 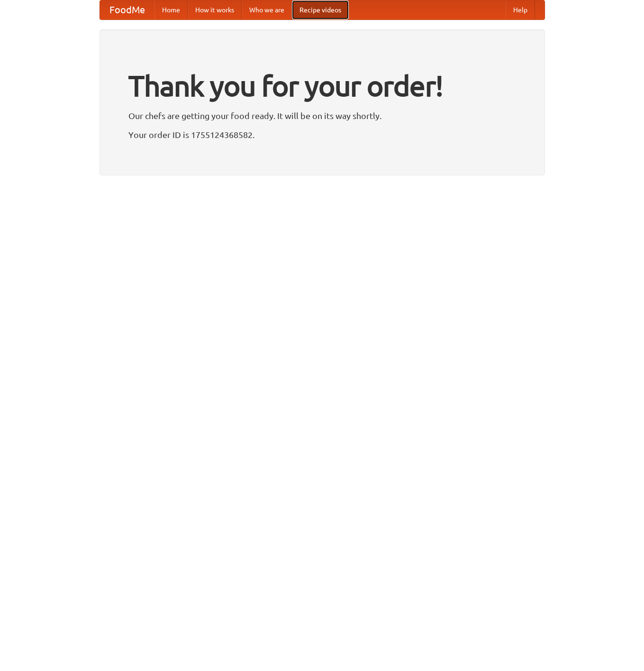 I want to click on p: Your order ID is 1755124368582., so click(x=323, y=135).